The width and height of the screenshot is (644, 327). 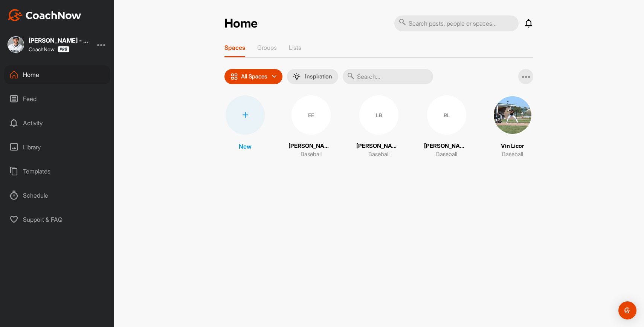 What do you see at coordinates (319, 77) in the screenshot?
I see `p: Inspiration` at bounding box center [319, 77].